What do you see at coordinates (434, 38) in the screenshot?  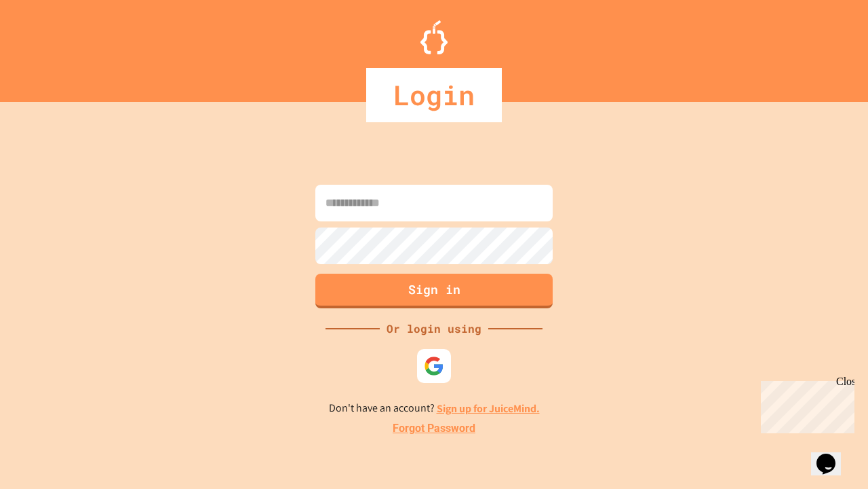 I see `img: Logo.svg` at bounding box center [434, 38].